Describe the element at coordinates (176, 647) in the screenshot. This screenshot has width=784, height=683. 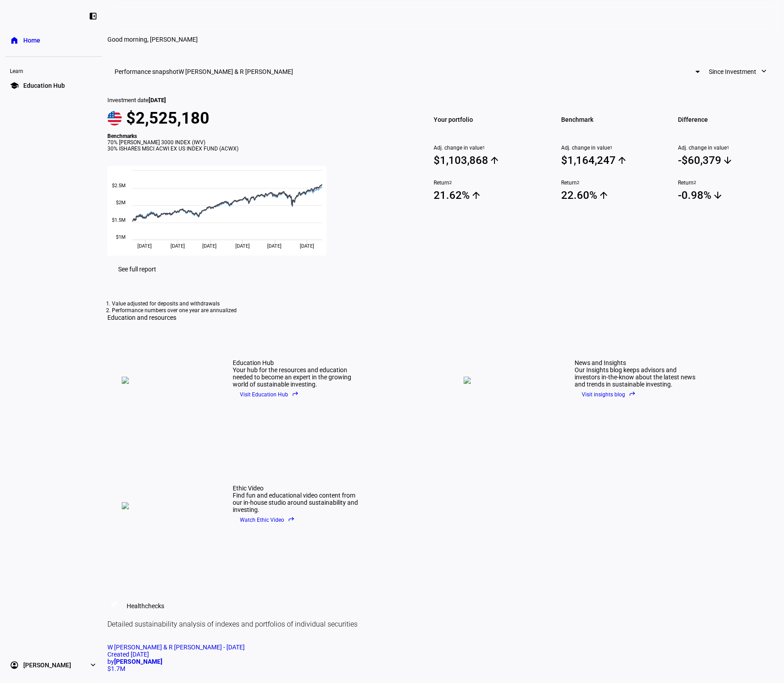
I see `span: W Hofmann & R Welling - May 3, 2023` at that location.